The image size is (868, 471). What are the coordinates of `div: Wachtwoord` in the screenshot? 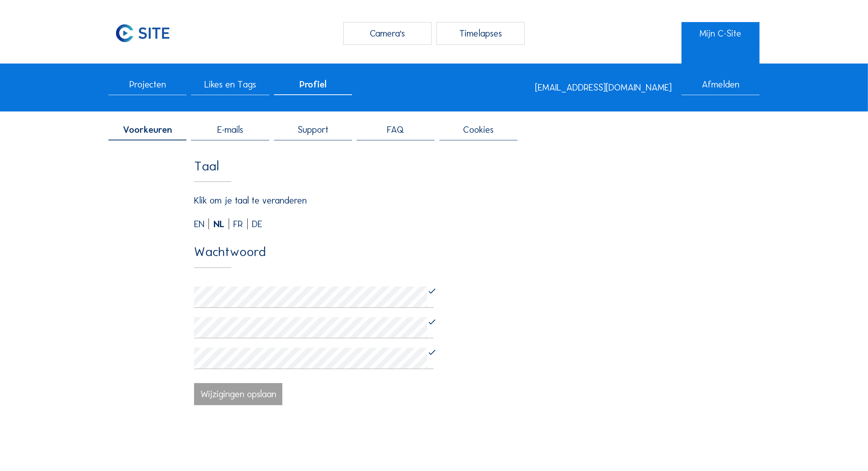 It's located at (434, 256).